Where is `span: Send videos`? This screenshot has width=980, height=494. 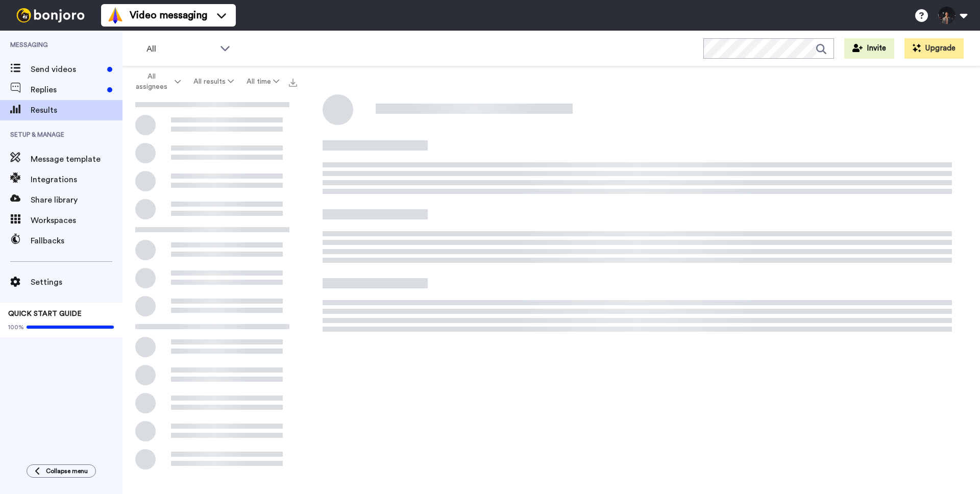
span: Send videos is located at coordinates (67, 70).